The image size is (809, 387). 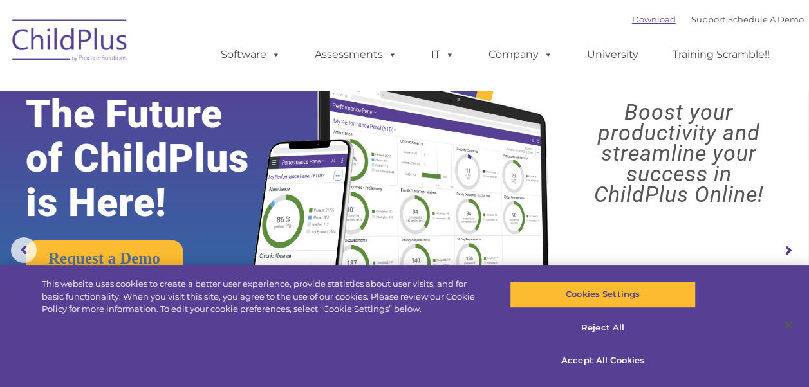 What do you see at coordinates (766, 19) in the screenshot?
I see `a: Schedule A Demo` at bounding box center [766, 19].